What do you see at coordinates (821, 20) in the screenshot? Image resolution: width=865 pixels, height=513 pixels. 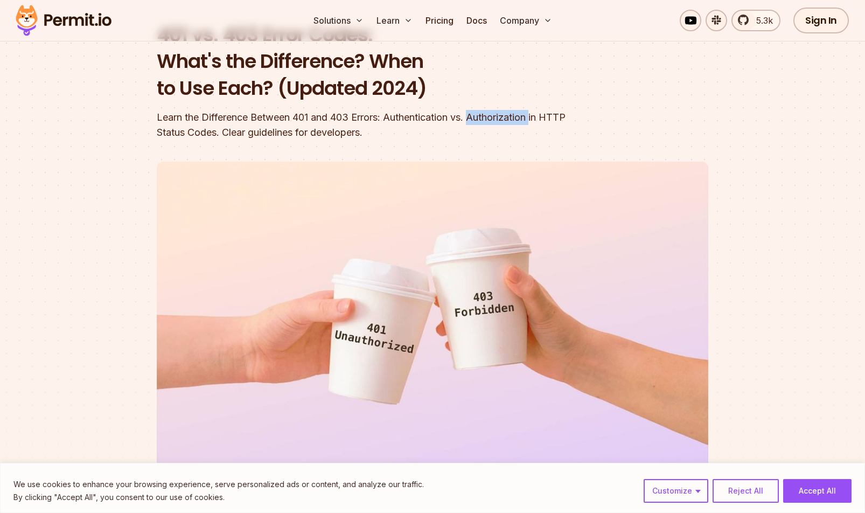 I see `a: Sign In` at bounding box center [821, 20].